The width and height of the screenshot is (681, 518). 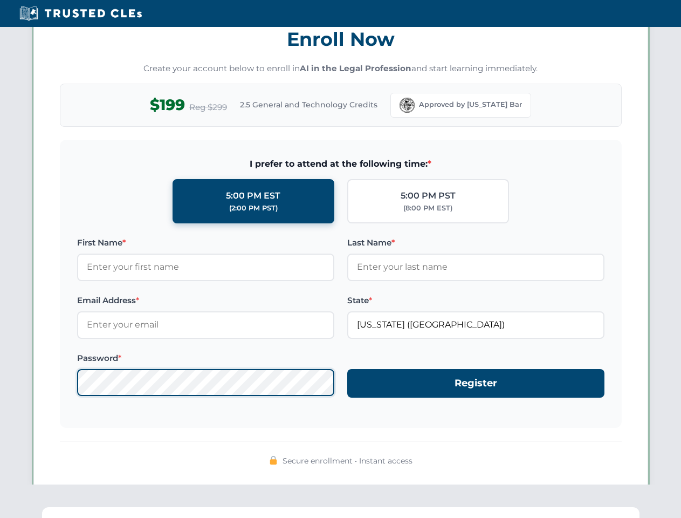 I want to click on img: Florida Bar, so click(x=407, y=105).